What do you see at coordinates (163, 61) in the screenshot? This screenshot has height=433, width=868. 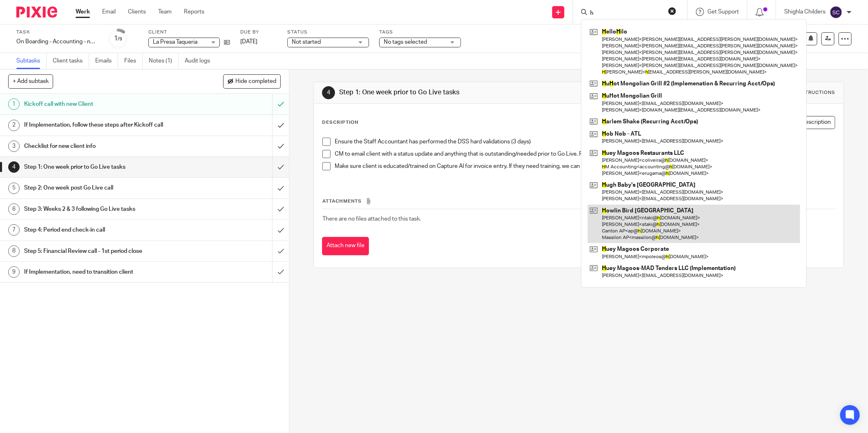 I see `a: Notes (1)` at bounding box center [163, 61].